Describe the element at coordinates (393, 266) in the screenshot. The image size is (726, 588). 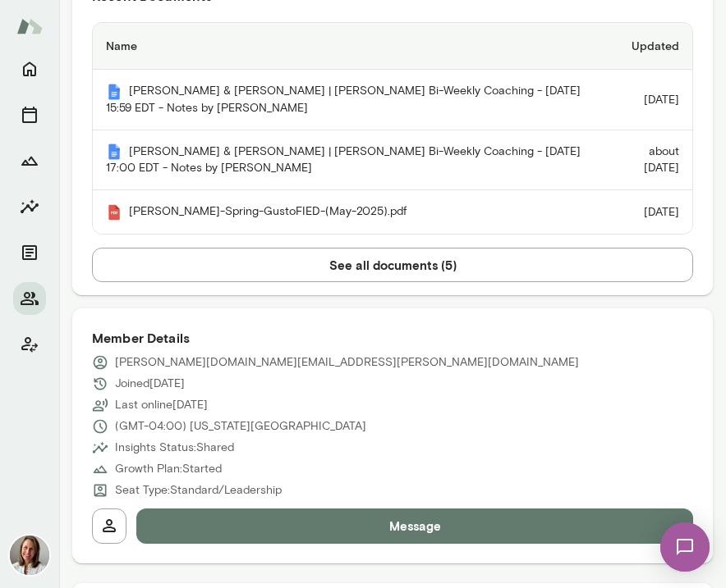
I see `button: See all documents (5)` at that location.